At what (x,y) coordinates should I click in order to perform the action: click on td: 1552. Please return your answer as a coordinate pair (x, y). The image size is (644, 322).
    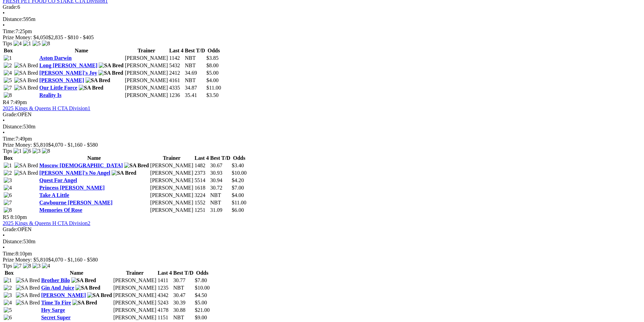
    Looking at the image, I should click on (201, 203).